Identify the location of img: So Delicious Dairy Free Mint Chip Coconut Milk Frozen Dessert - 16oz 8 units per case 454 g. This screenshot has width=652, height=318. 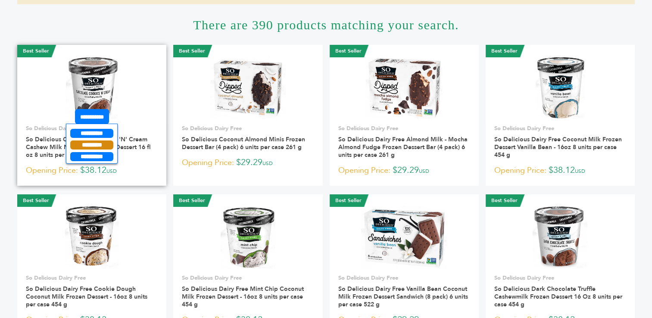
(248, 237).